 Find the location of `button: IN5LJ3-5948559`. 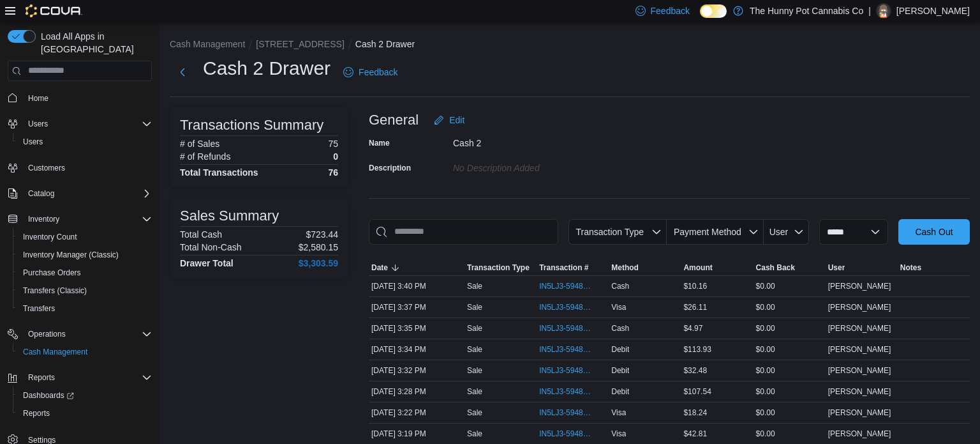

button: IN5LJ3-5948559 is located at coordinates (573, 286).